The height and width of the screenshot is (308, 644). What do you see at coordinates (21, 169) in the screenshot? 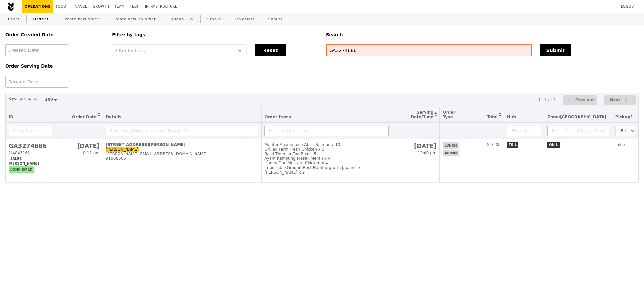
I see `span: confirmed` at bounding box center [21, 169].